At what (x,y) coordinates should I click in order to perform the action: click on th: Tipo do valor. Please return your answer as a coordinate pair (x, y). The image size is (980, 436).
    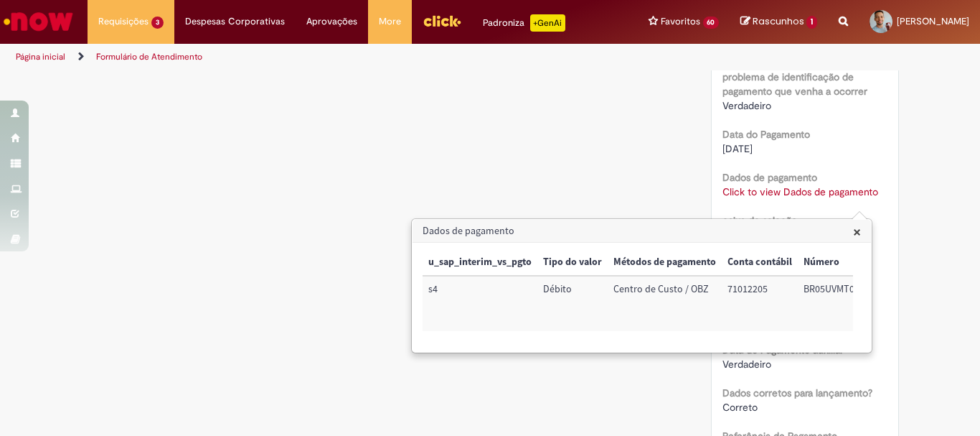
    Looking at the image, I should click on (573, 262).